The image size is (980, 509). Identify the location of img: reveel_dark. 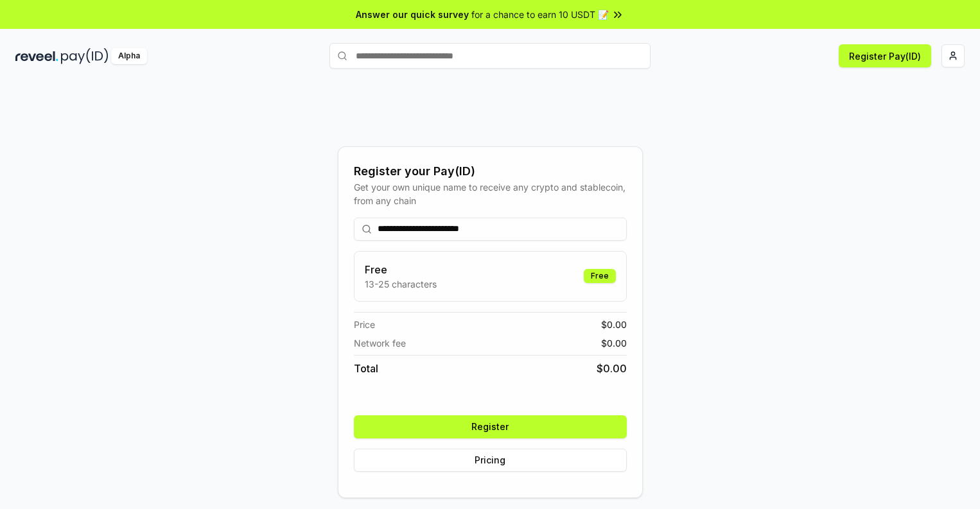
(37, 56).